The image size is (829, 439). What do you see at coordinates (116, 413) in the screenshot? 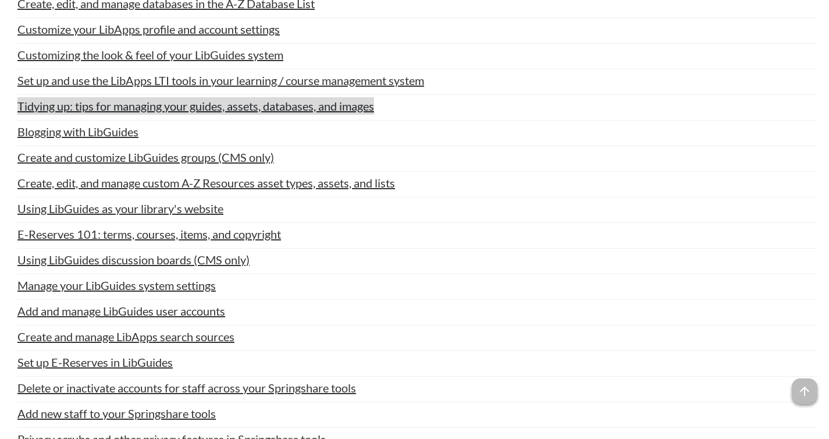
I see `a: Add new staff to your Springshare tools` at bounding box center [116, 413].